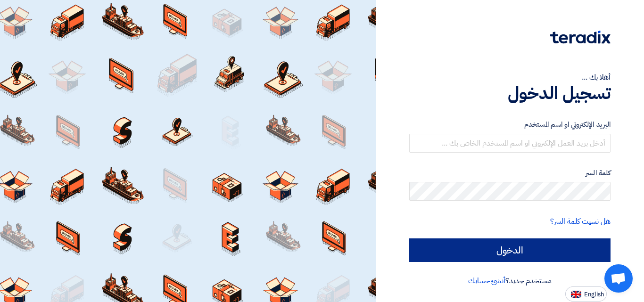 The width and height of the screenshot is (644, 302). I want to click on h1: تسجيل الدخول, so click(510, 93).